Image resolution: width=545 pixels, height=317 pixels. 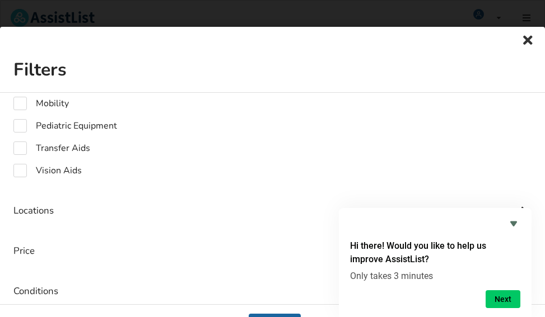 I want to click on h1: Filters, so click(x=40, y=69).